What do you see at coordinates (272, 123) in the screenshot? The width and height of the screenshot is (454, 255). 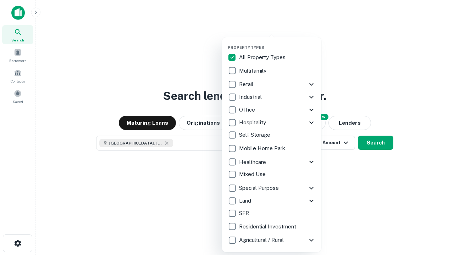 I see `div: Hospitality` at bounding box center [272, 123].